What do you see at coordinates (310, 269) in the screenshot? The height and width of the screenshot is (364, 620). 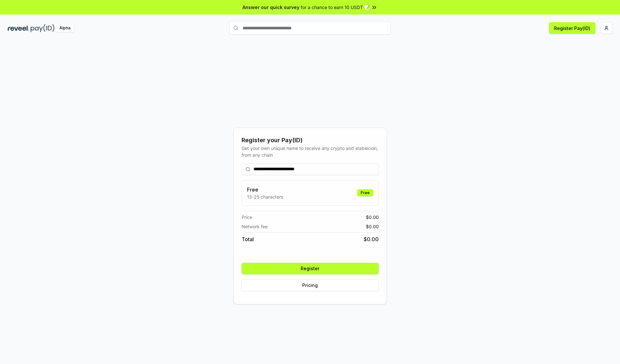 I see `button: Register` at bounding box center [310, 269].